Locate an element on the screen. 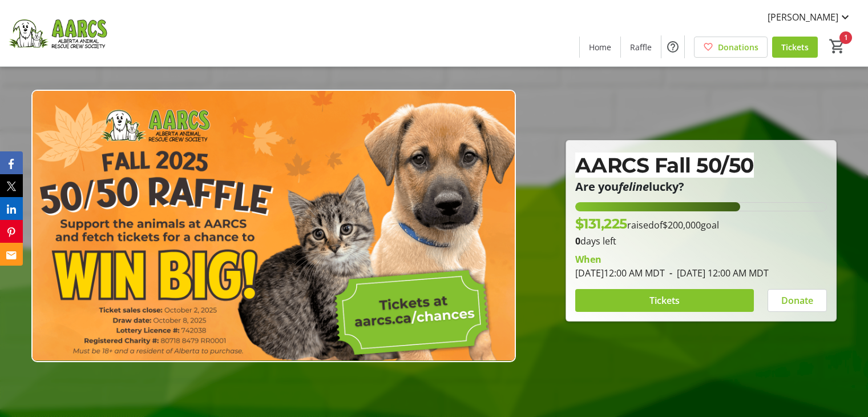  span: 0 is located at coordinates (578, 241).